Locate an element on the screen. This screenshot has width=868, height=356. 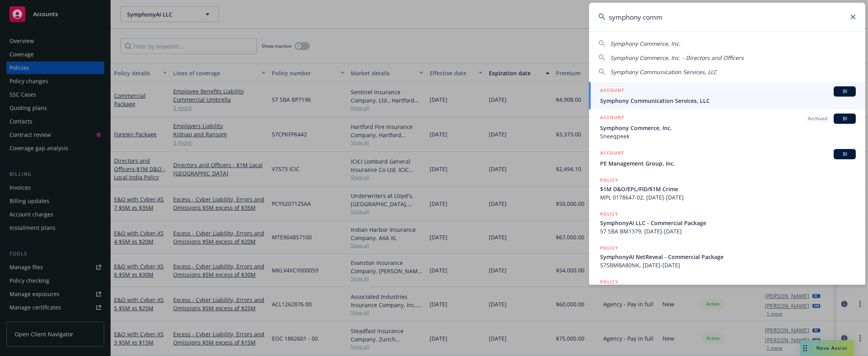
a: ACCOUNTBISymphony Communication Services, LLC is located at coordinates (727, 95).